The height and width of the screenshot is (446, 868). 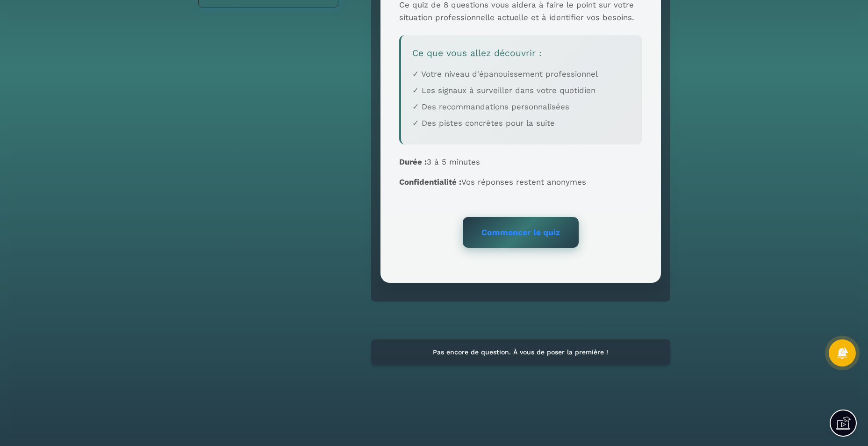 I want to click on strong: Confidentialité :, so click(x=430, y=182).